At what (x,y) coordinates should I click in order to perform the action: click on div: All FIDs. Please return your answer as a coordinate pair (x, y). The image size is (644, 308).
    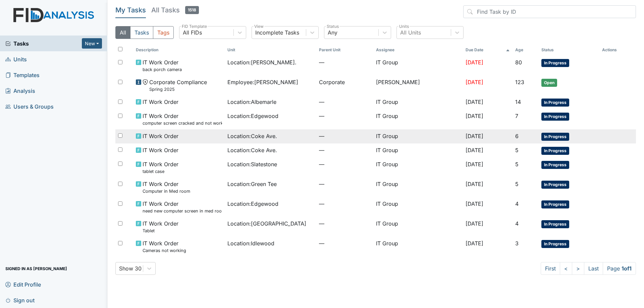
    Looking at the image, I should click on (192, 33).